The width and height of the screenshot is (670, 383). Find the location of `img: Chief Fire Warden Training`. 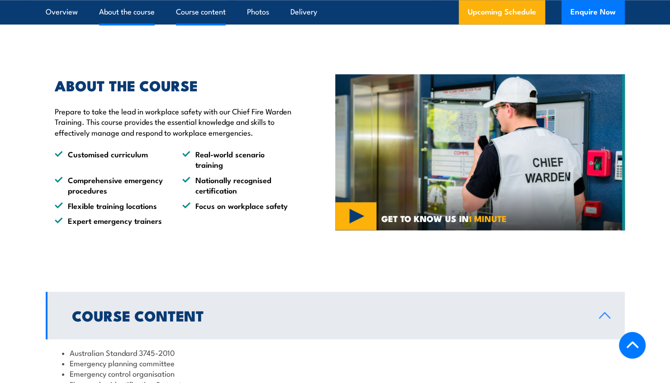

img: Chief Fire Warden Training is located at coordinates (480, 152).